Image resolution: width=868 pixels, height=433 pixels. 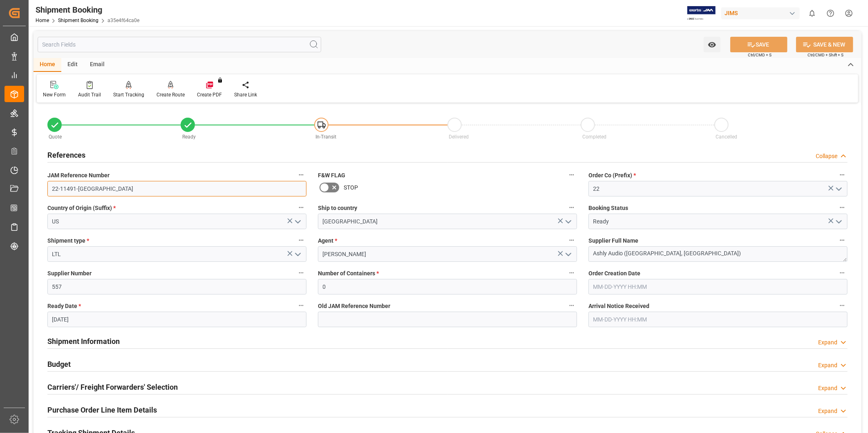 What do you see at coordinates (113, 387) in the screenshot?
I see `h2: Carriers'/ Freight Forwarders' Selection` at bounding box center [113, 387].